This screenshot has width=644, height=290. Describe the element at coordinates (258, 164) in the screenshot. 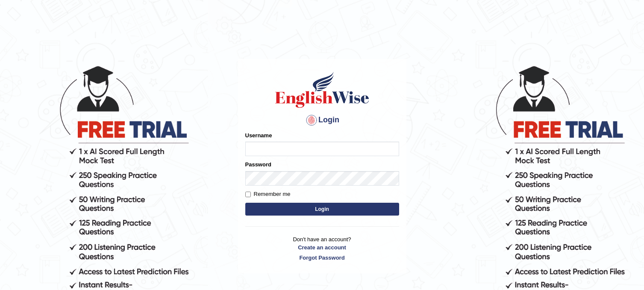

I see `label: Password` at that location.